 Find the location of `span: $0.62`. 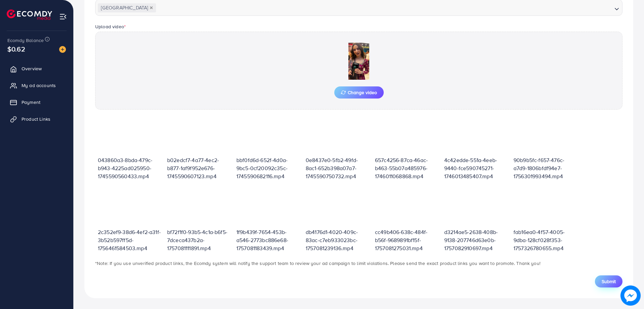

span: $0.62 is located at coordinates (16, 49).